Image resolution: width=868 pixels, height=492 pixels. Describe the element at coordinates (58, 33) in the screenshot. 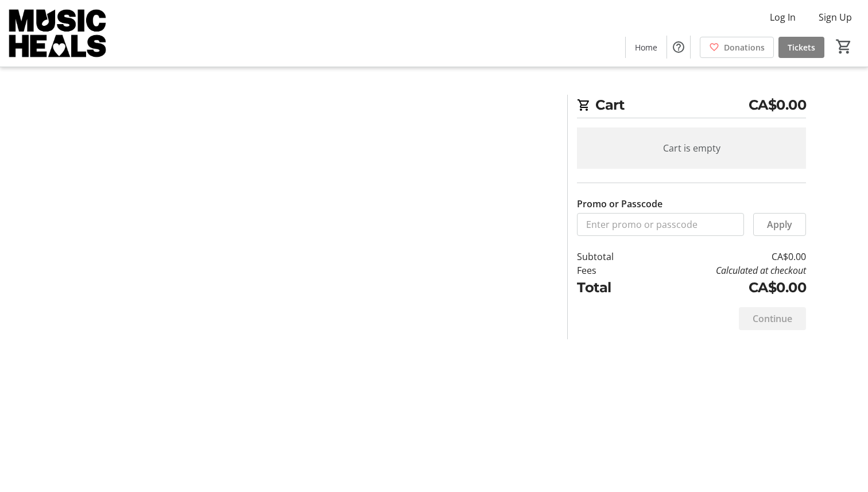

I see `img: Music Heals Charitable Foundation's Logo` at that location.